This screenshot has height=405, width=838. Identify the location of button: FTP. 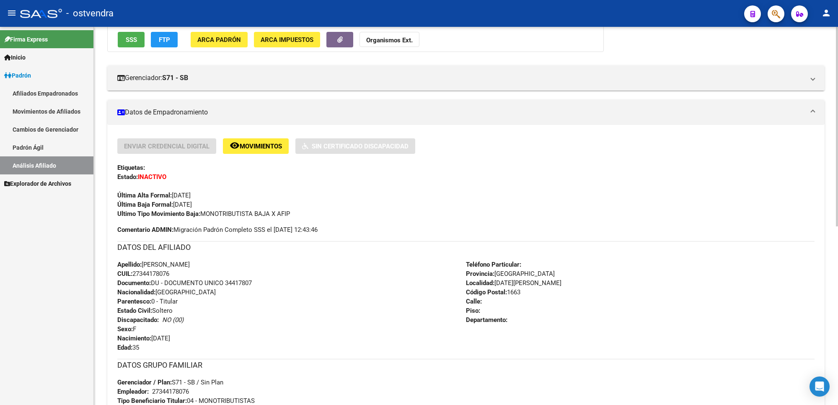
(164, 39).